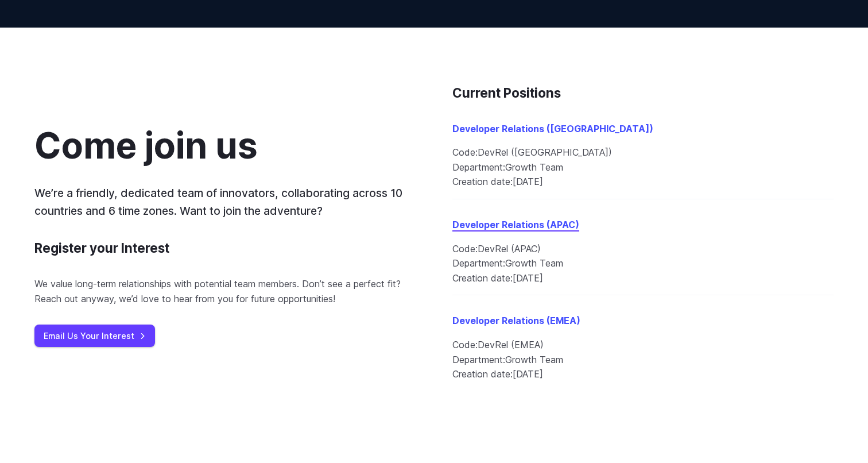 The width and height of the screenshot is (868, 463). I want to click on a: Developer Relations (APAC), so click(515, 225).